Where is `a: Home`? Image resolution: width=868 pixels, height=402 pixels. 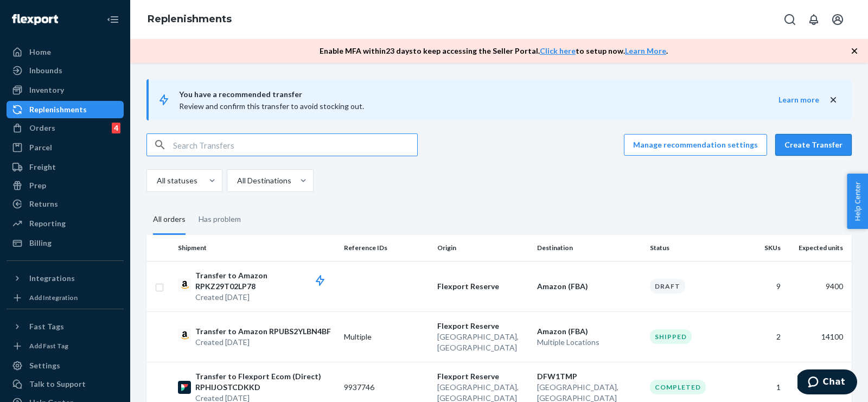
a: Home is located at coordinates (65, 52).